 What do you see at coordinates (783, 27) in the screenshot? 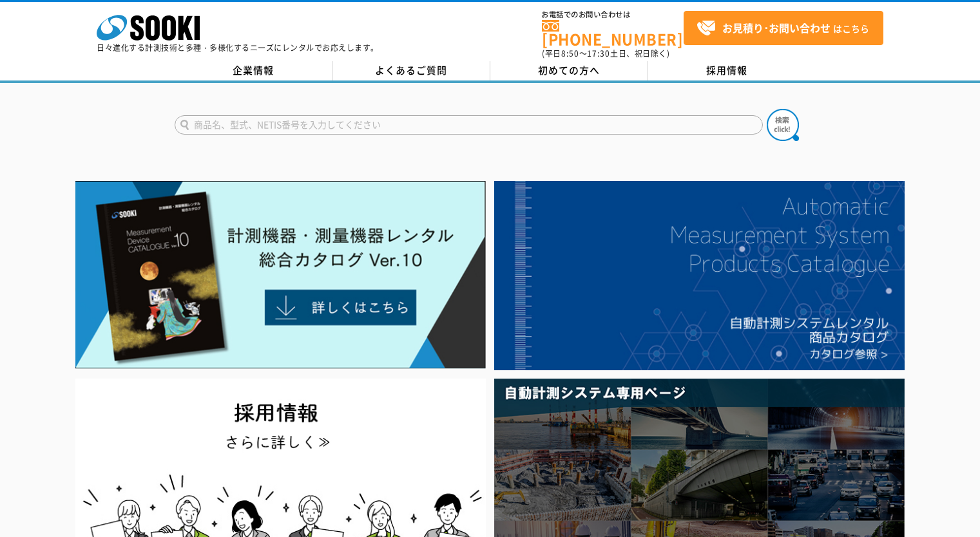
I see `a: お見積り･お問い合わせはこちら` at bounding box center [783, 27].